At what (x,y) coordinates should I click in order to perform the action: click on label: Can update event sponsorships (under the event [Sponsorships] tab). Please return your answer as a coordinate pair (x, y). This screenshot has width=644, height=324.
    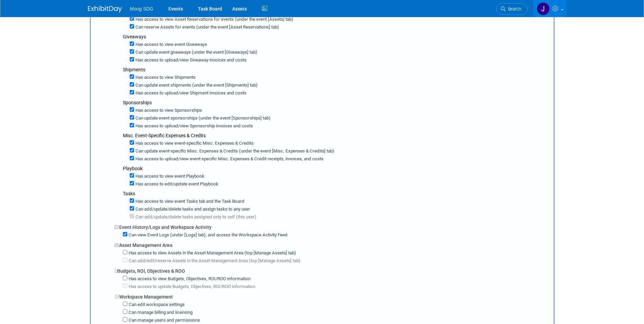
    Looking at the image, I should click on (202, 118).